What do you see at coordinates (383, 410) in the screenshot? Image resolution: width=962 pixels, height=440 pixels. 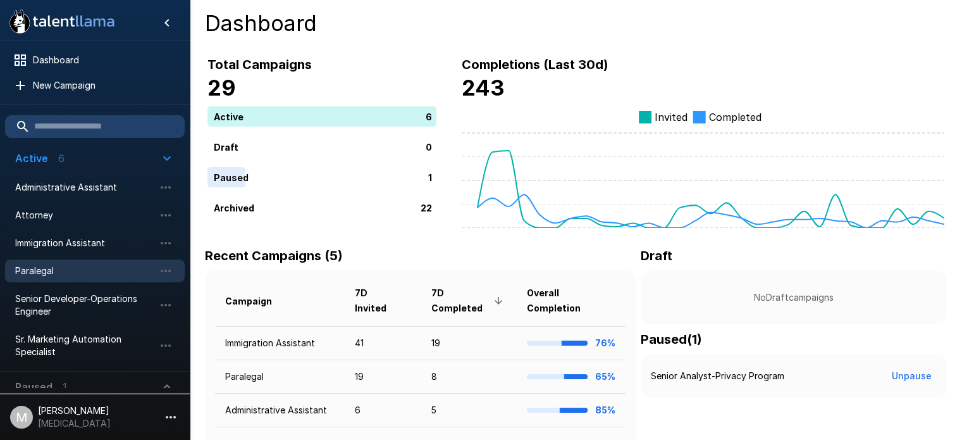 I see `td: 6` at bounding box center [383, 410].